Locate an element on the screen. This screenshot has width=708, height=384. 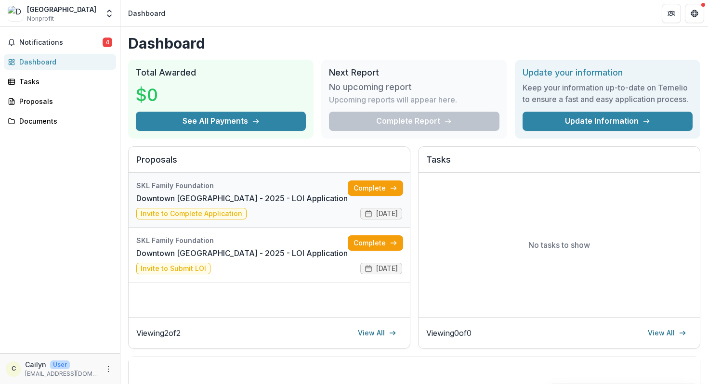
a: Documents is located at coordinates (60, 121).